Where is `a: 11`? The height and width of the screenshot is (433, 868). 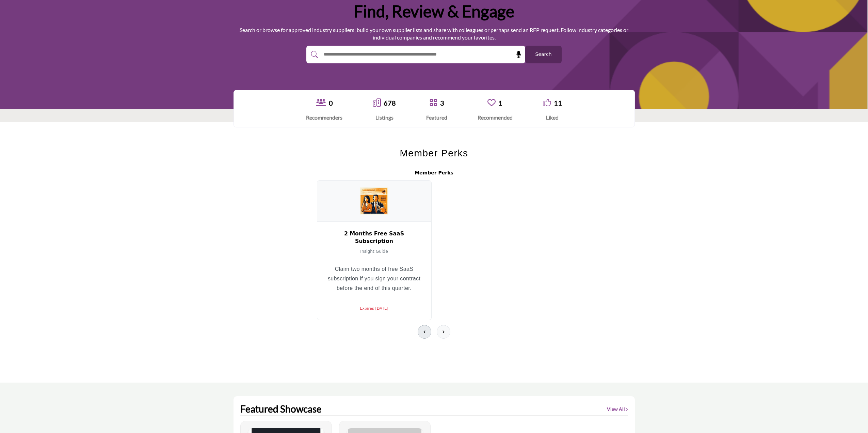
a: 11 is located at coordinates (558, 103).